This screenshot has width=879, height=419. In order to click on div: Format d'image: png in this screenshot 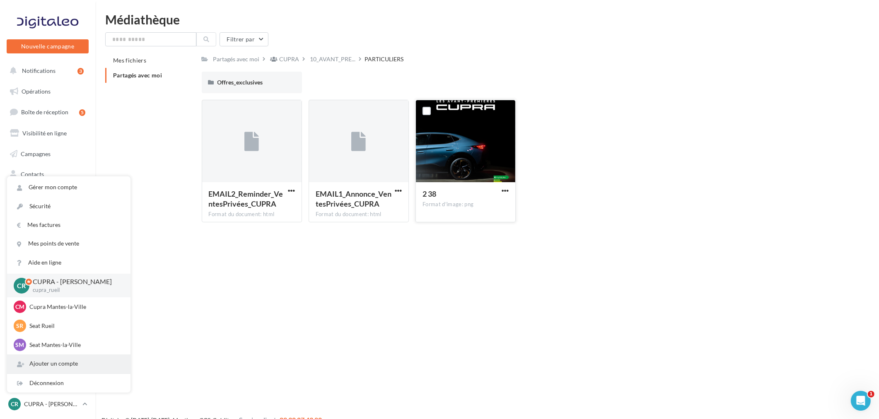, I will do `click(466, 205)`.